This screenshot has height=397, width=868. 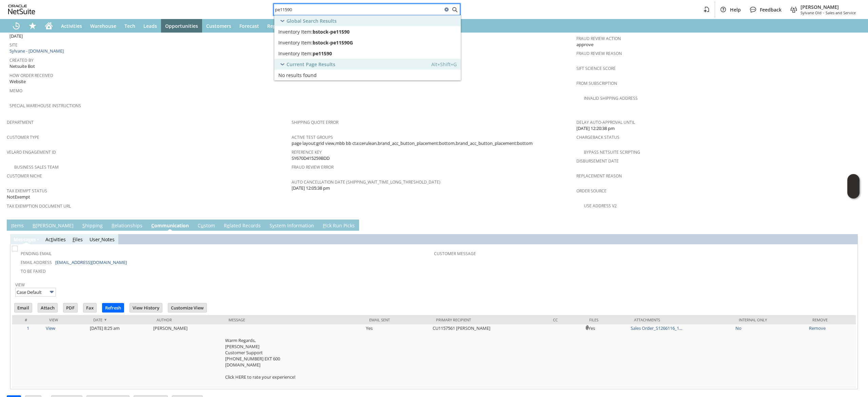 What do you see at coordinates (202, 226) in the screenshot?
I see `span: u` at bounding box center [202, 226].